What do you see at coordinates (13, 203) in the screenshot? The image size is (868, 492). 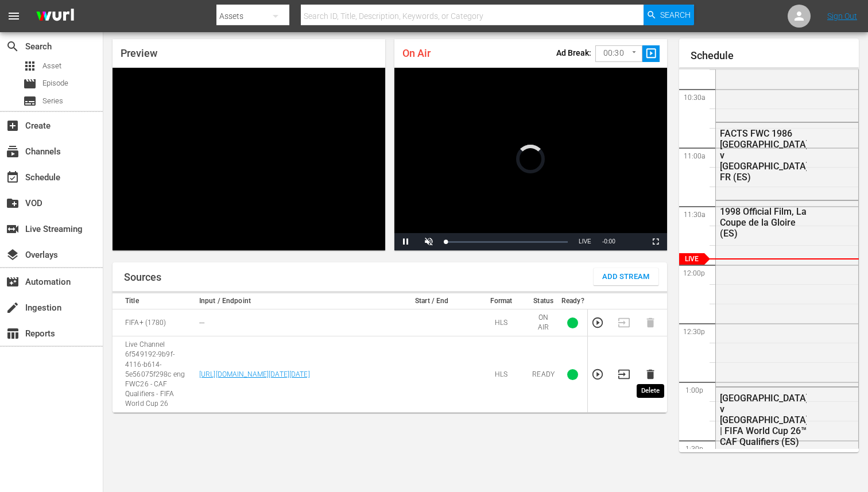 I see `span: VOD` at bounding box center [13, 203].